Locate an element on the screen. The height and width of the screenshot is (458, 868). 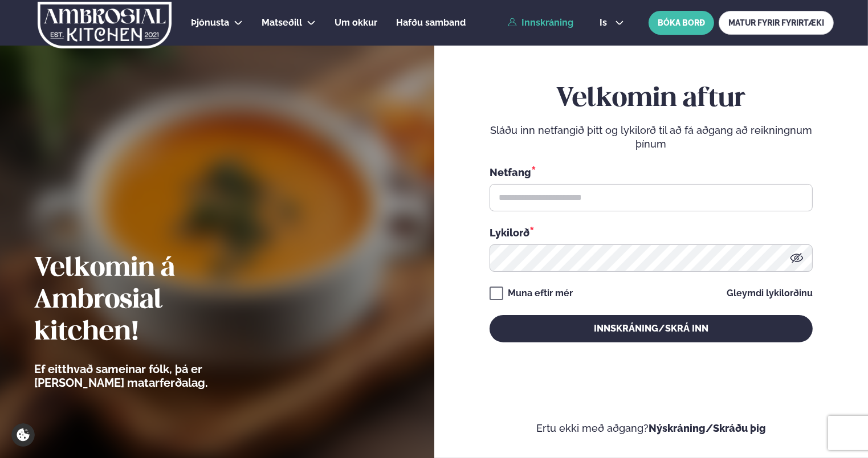
div: Lykilorð is located at coordinates (651, 233).